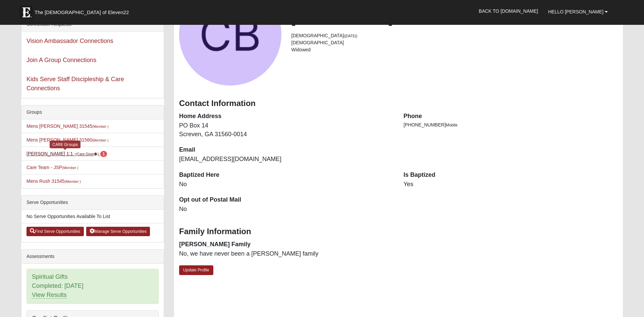 This screenshot has width=644, height=317. What do you see at coordinates (93, 257) in the screenshot?
I see `div: Assessments` at bounding box center [93, 257].